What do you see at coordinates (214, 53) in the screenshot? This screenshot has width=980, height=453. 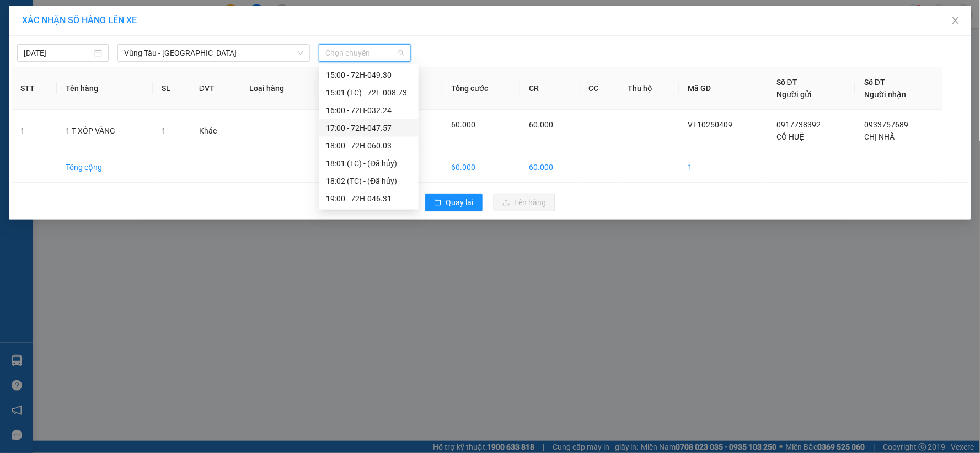 I see `span: Vũng Tàu - Sân Bay` at bounding box center [214, 53].